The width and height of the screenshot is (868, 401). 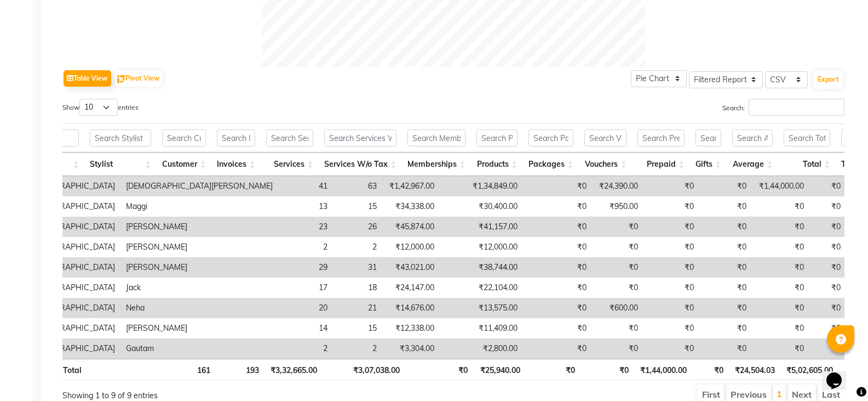 What do you see at coordinates (306, 186) in the screenshot?
I see `td: 41` at bounding box center [306, 186].